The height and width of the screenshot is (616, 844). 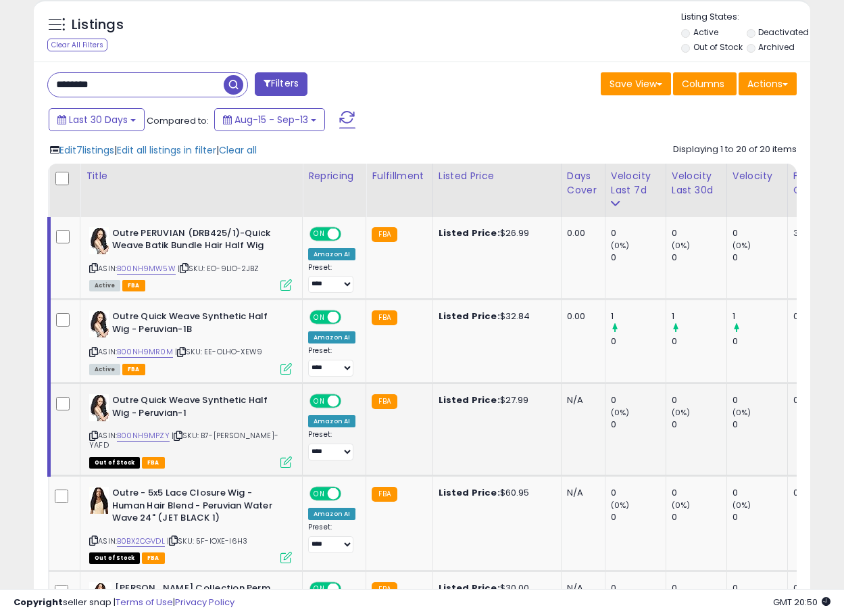 I want to click on div: seller snap | |, so click(x=123, y=602).